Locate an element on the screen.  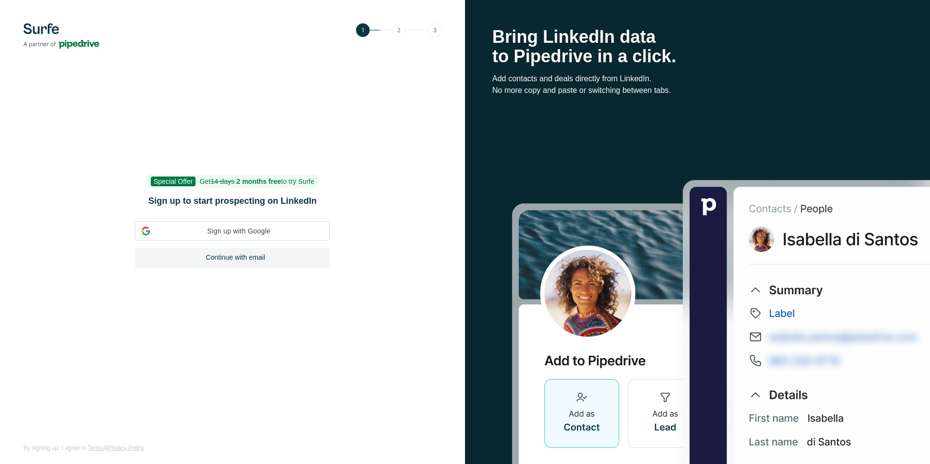
s: 14 days is located at coordinates (222, 181).